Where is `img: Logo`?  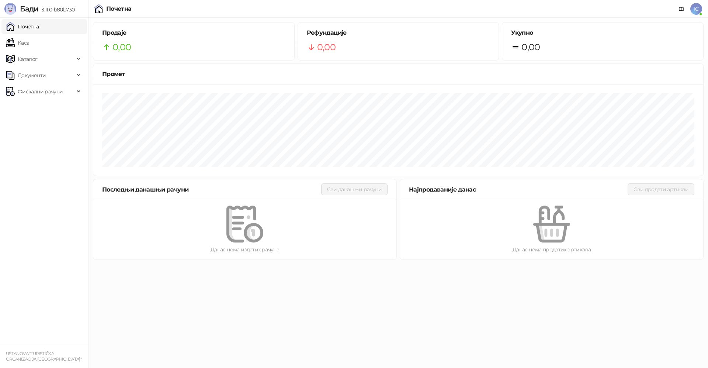 img: Logo is located at coordinates (10, 9).